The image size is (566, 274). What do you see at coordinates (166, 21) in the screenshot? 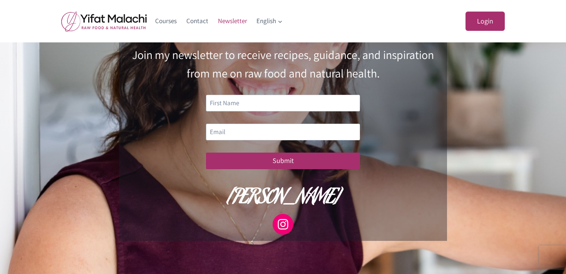
I see `a: Courses` at bounding box center [166, 21].